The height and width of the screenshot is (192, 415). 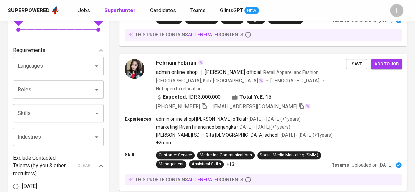 I want to click on p: Resume, so click(x=340, y=165).